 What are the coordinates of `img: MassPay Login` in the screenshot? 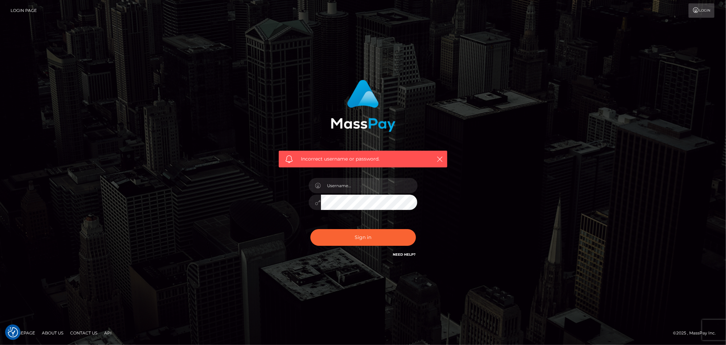 It's located at (363, 106).